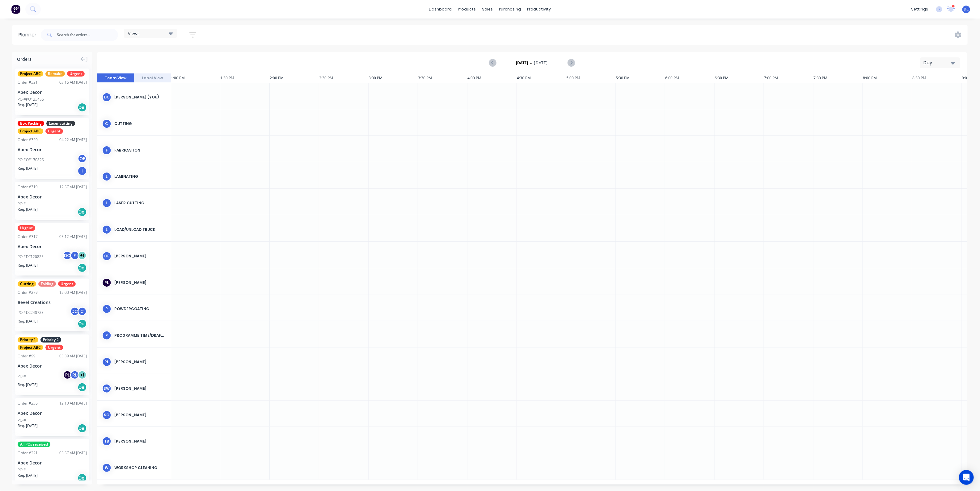 The height and width of the screenshot is (491, 980). What do you see at coordinates (47, 284) in the screenshot?
I see `span: Folding` at bounding box center [47, 284].